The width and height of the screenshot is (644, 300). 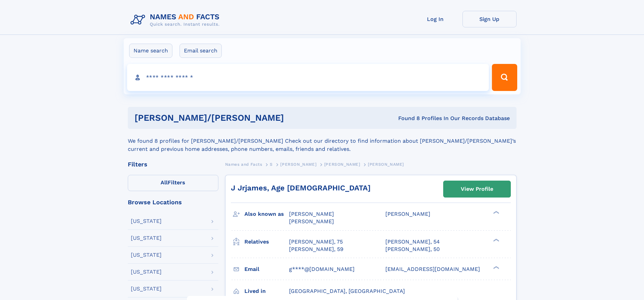 I want to click on div: View Profile, so click(x=477, y=189).